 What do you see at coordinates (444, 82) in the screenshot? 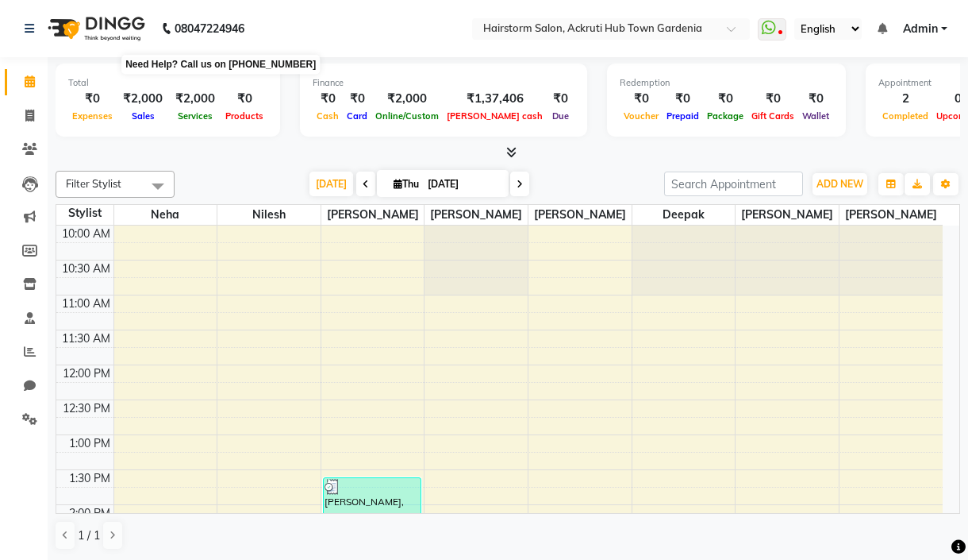
I see `div: Finance` at bounding box center [444, 82].